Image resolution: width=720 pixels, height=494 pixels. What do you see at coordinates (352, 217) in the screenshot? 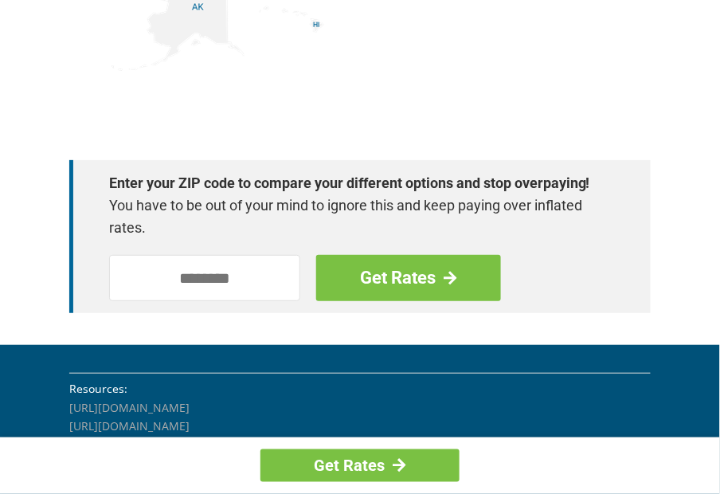
I see `p: You have to be out of your mind to ignore this and keep paying over inflated rates.` at bounding box center [352, 217].